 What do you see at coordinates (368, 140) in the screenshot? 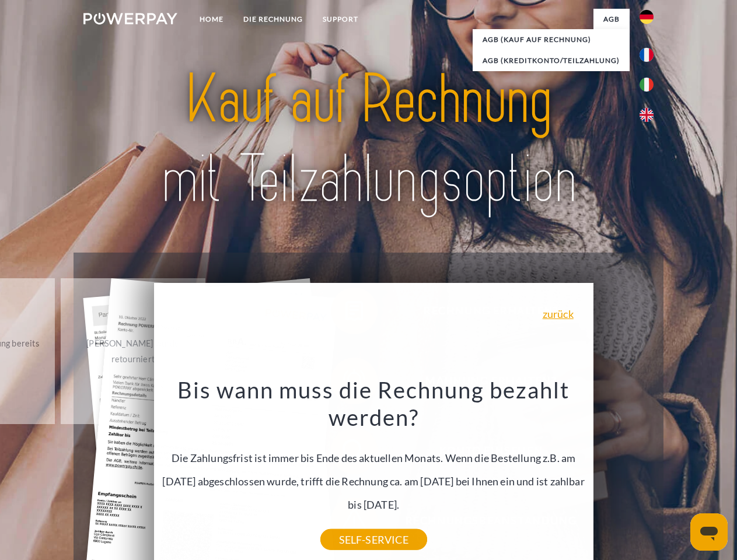
I see `img: title-powerpay_de.svg` at bounding box center [368, 140].